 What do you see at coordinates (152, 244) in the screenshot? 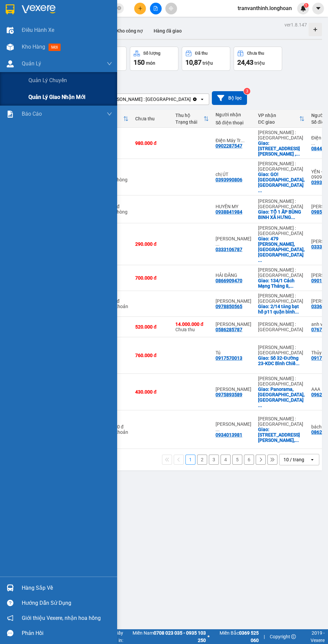
I see `div: 290.000 đ` at bounding box center [152, 244].